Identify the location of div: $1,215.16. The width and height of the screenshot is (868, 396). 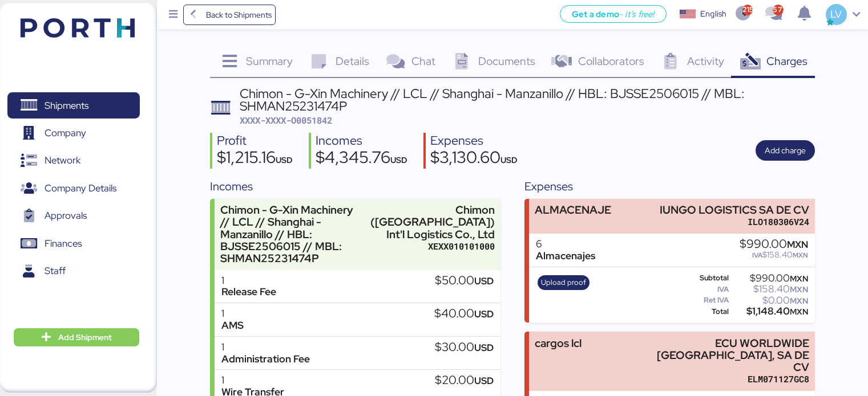
(255, 159).